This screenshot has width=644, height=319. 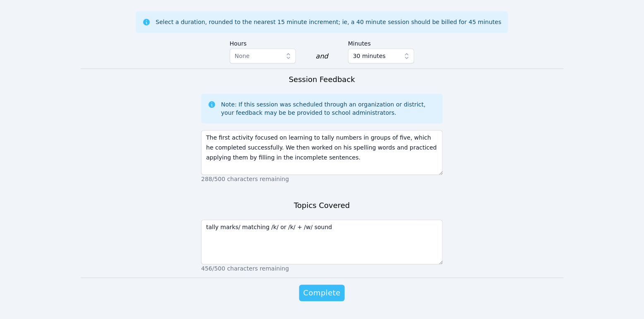 I want to click on p: 456/500 characters remaining, so click(x=322, y=268).